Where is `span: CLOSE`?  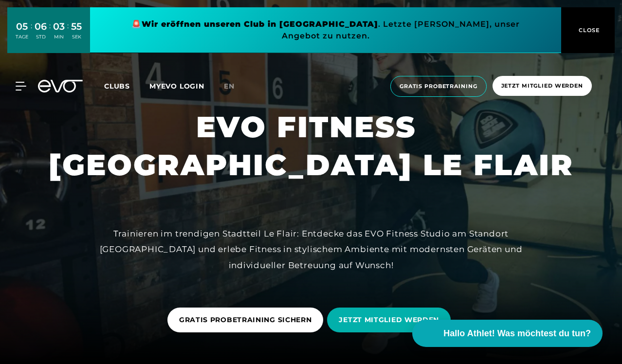
span: CLOSE is located at coordinates (587, 30).